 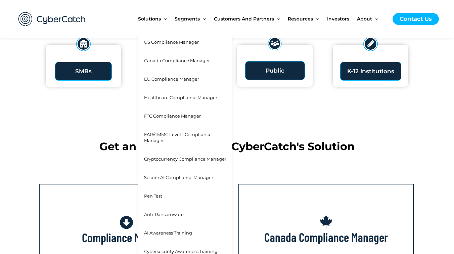 What do you see at coordinates (177, 60) in the screenshot?
I see `span: Canada Compliance Manager` at bounding box center [177, 60].